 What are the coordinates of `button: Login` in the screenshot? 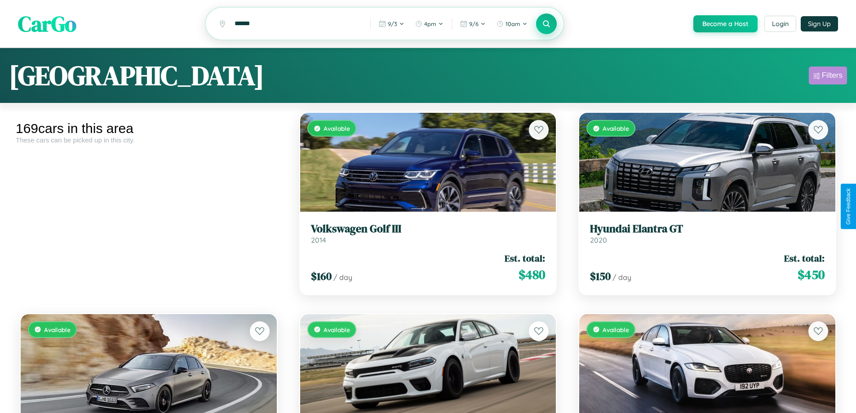 It's located at (780, 24).